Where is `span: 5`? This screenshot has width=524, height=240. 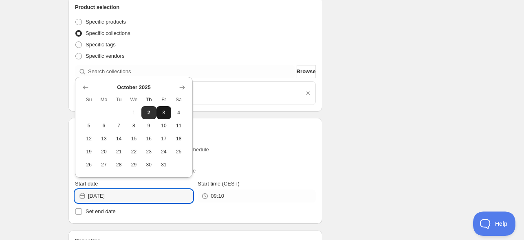
span: 5 is located at coordinates (89, 126).